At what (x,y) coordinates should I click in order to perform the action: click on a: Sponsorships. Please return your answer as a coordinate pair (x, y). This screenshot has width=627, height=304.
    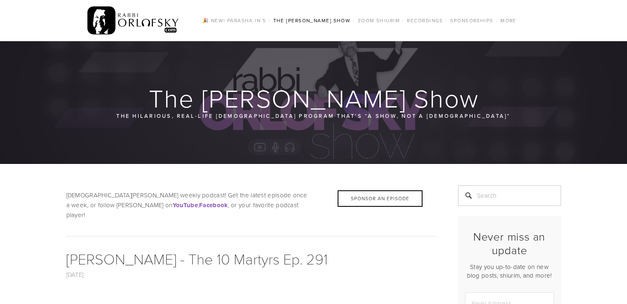
    Looking at the image, I should click on (472, 21).